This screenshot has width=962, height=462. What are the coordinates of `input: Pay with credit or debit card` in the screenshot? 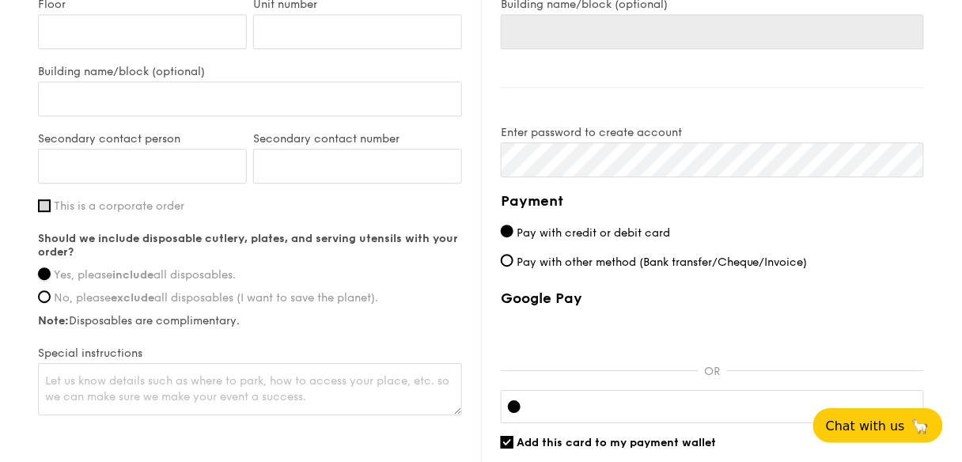 It's located at (507, 231).